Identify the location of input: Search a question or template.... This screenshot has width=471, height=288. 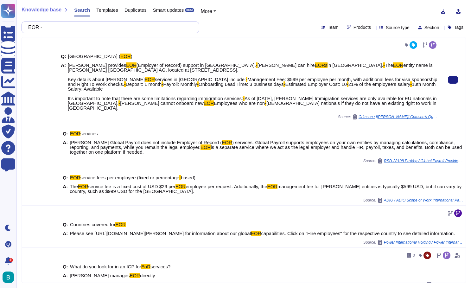
(109, 27).